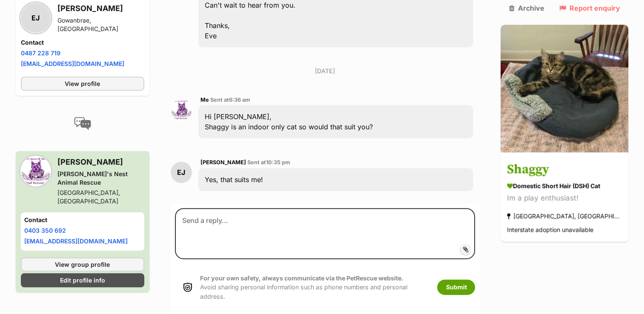 This screenshot has width=644, height=314. I want to click on span: View group profile, so click(82, 264).